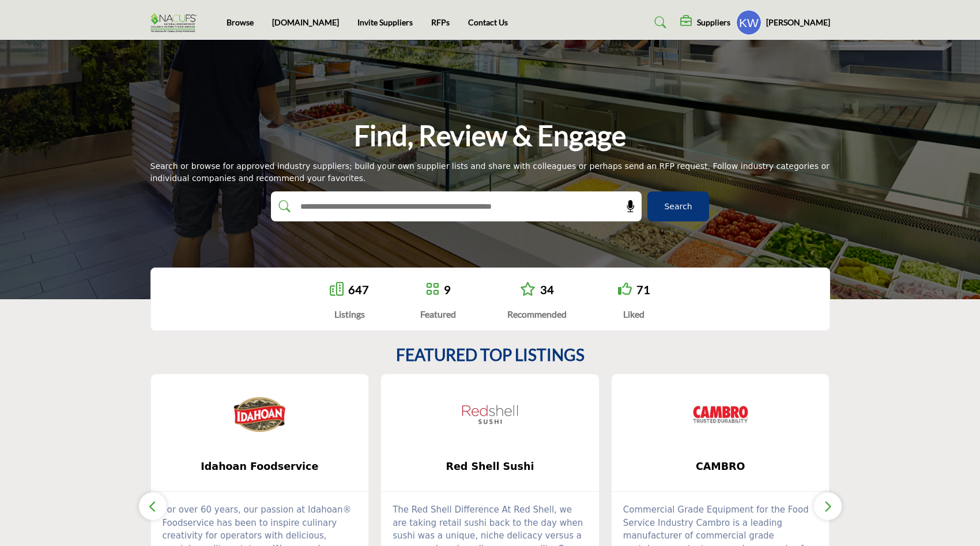 This screenshot has width=980, height=546. I want to click on div: Featured, so click(438, 314).